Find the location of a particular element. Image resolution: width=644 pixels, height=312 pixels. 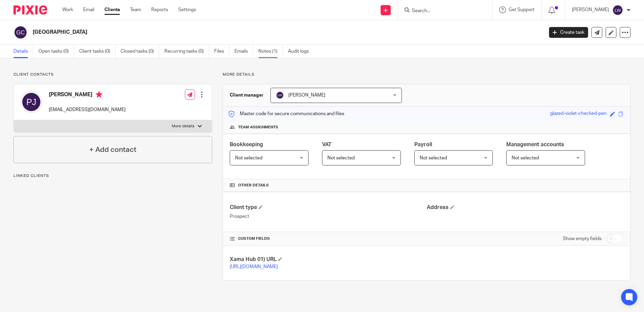

a: Clients is located at coordinates (112, 9).